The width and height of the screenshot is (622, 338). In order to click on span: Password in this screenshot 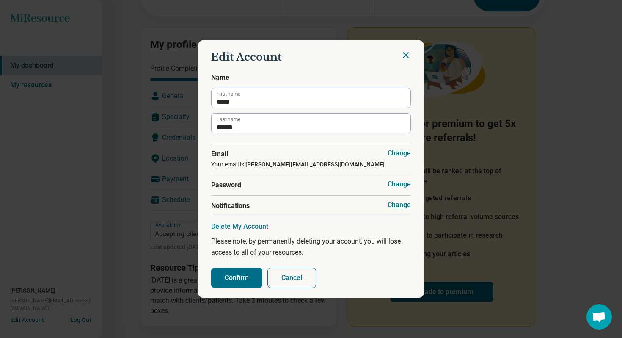, I will do `click(311, 185)`.